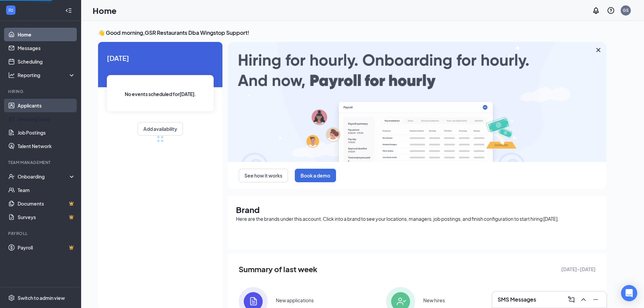 Image resolution: width=644 pixels, height=308 pixels. What do you see at coordinates (46, 190) in the screenshot?
I see `a: Team` at bounding box center [46, 190].